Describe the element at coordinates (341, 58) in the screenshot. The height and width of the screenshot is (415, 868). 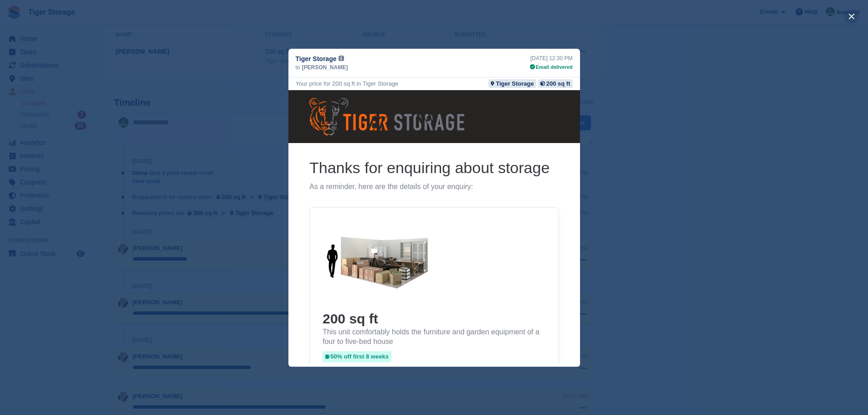
I see `img: icon-info-grey-7440780725fd019a000dd9b08b2336e03edf1995a4989e88bcd33f0948082b44.svg` at that location.